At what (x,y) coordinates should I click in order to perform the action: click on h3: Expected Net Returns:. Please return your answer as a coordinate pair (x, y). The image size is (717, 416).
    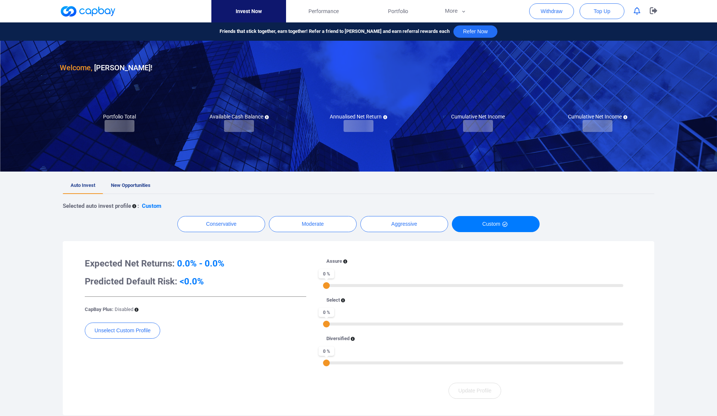
    Looking at the image, I should click on (195, 263).